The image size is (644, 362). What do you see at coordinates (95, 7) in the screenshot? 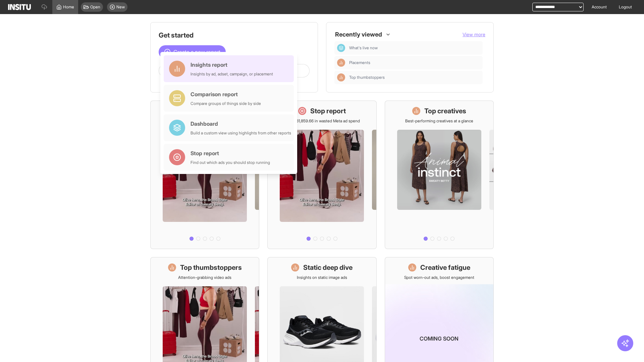
I see `span: Open` at bounding box center [95, 7].